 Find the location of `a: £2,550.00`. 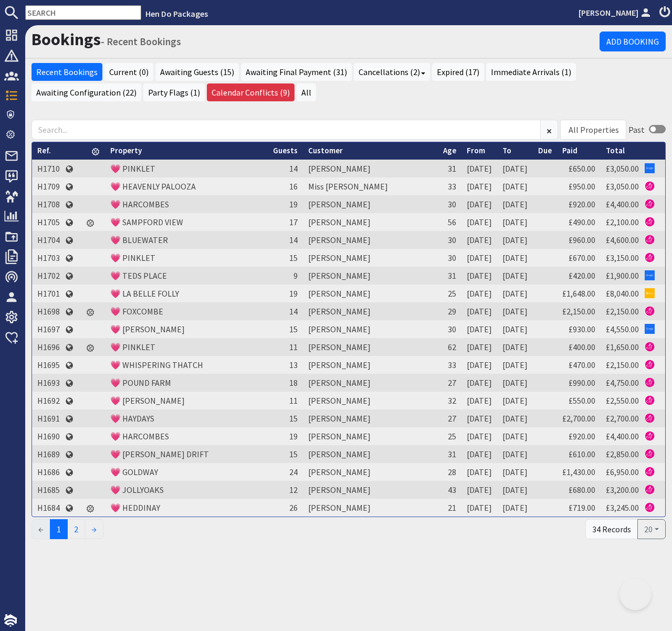

a: £2,550.00 is located at coordinates (622, 401).